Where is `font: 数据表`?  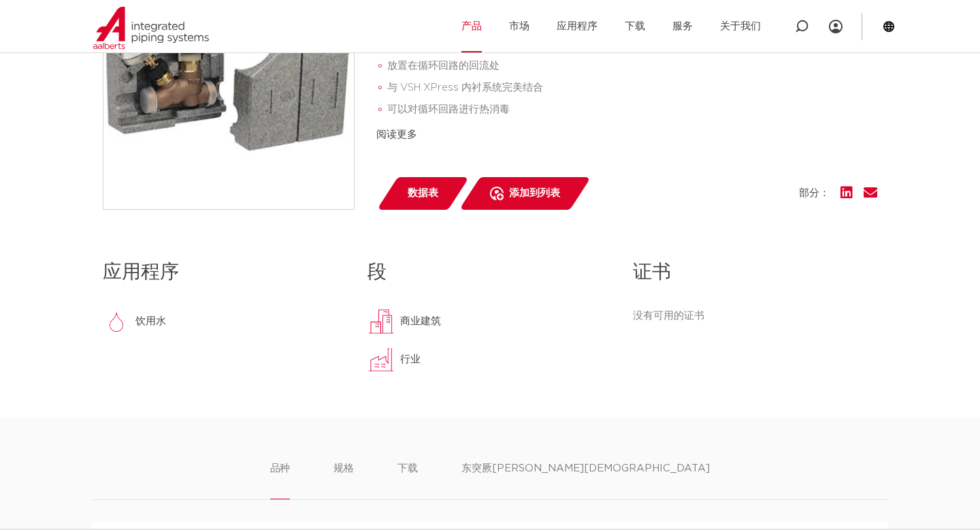 font: 数据表 is located at coordinates (422, 193).